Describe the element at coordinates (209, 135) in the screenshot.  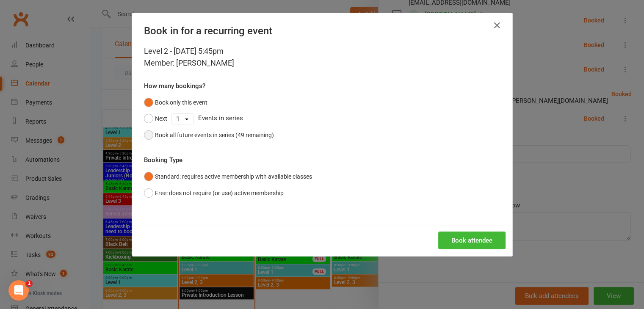
I see `button: Book all future events in series (49 remaining)` at that location.